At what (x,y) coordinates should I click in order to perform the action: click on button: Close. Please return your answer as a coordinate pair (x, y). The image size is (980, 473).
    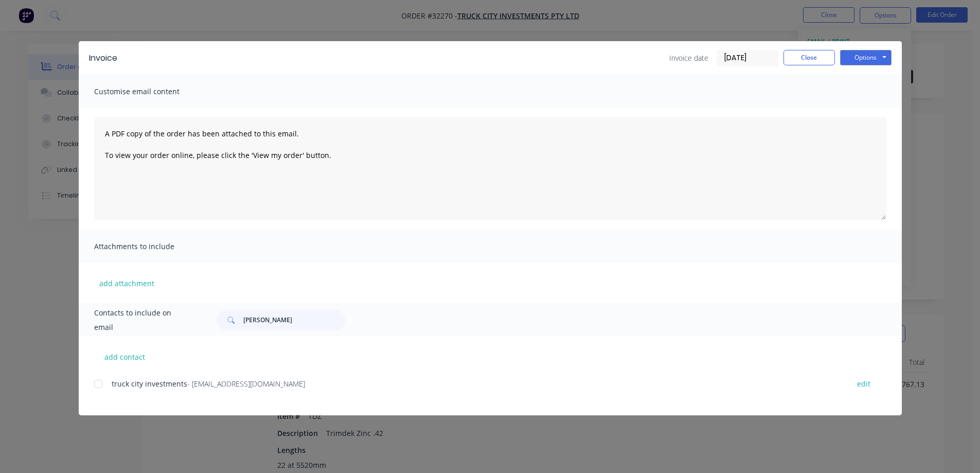
    Looking at the image, I should click on (810, 57).